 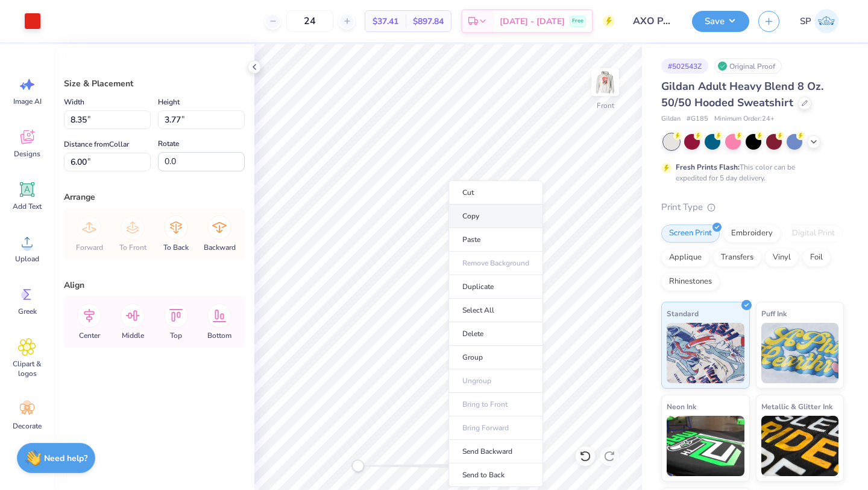 What do you see at coordinates (800, 446) in the screenshot?
I see `img: Metallic & Glitter Ink` at bounding box center [800, 446].